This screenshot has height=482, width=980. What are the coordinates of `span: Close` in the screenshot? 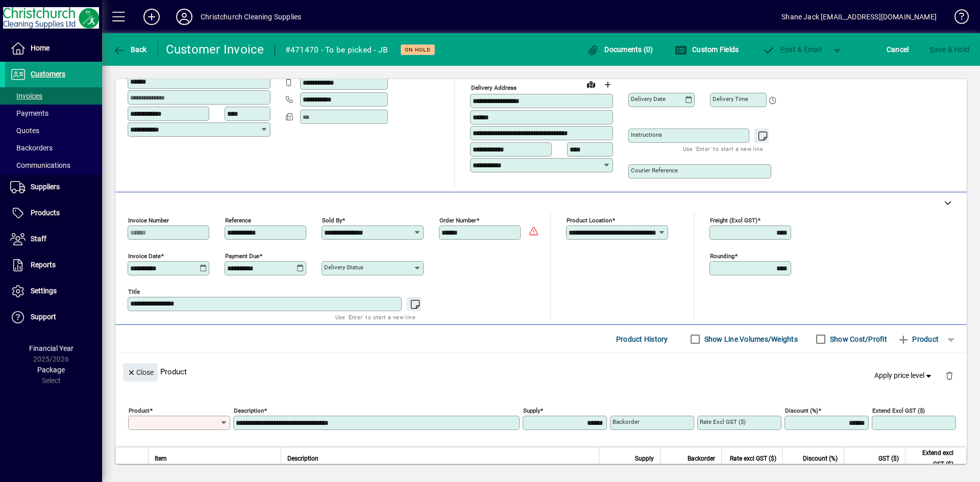 It's located at (140, 372).